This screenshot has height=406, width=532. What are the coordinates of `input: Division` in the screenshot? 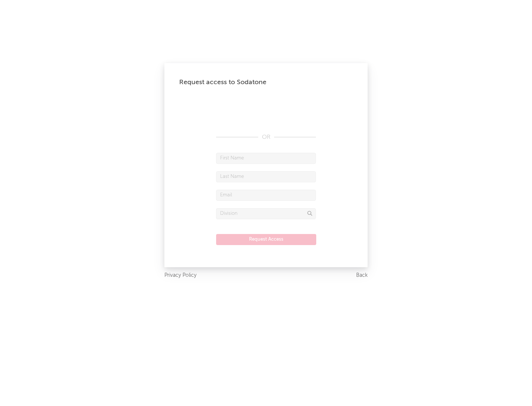 It's located at (266, 214).